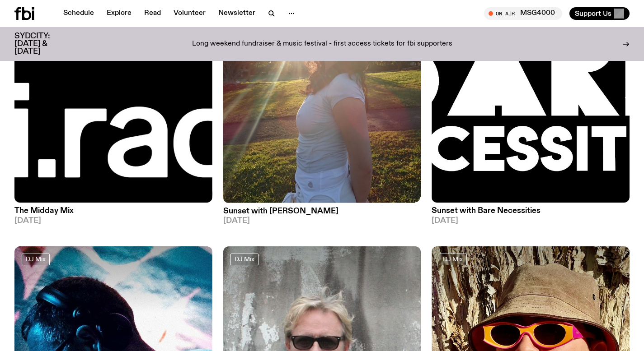 The width and height of the screenshot is (644, 351). What do you see at coordinates (592, 14) in the screenshot?
I see `span: Support Us` at bounding box center [592, 14].